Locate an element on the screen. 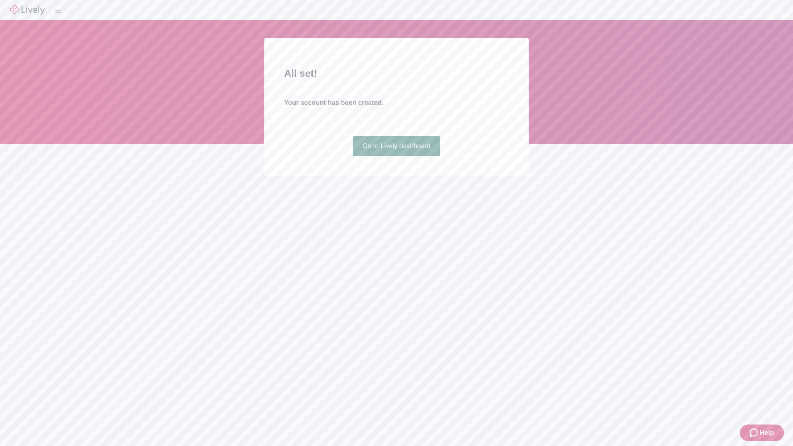 Image resolution: width=793 pixels, height=446 pixels. span: Help is located at coordinates (766, 433).